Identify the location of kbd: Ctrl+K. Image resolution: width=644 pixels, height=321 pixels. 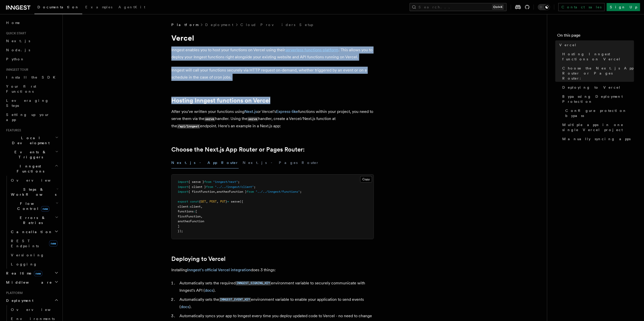
(497, 7).